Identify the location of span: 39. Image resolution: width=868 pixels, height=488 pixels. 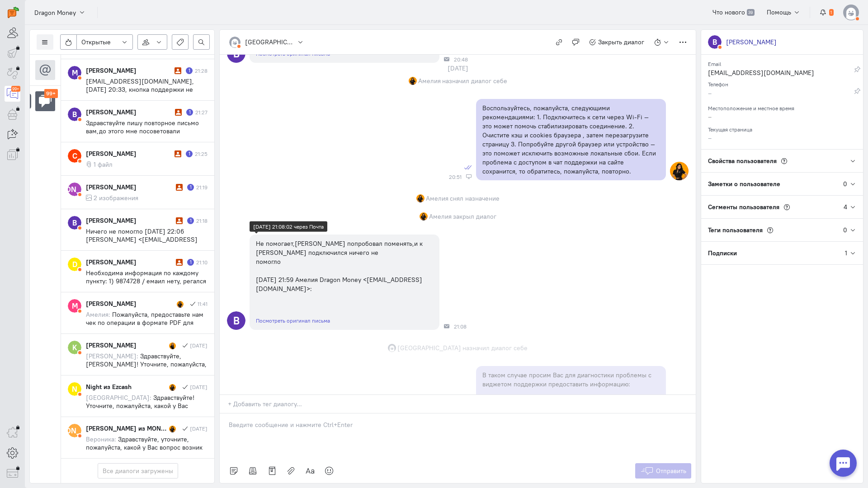
(751, 13).